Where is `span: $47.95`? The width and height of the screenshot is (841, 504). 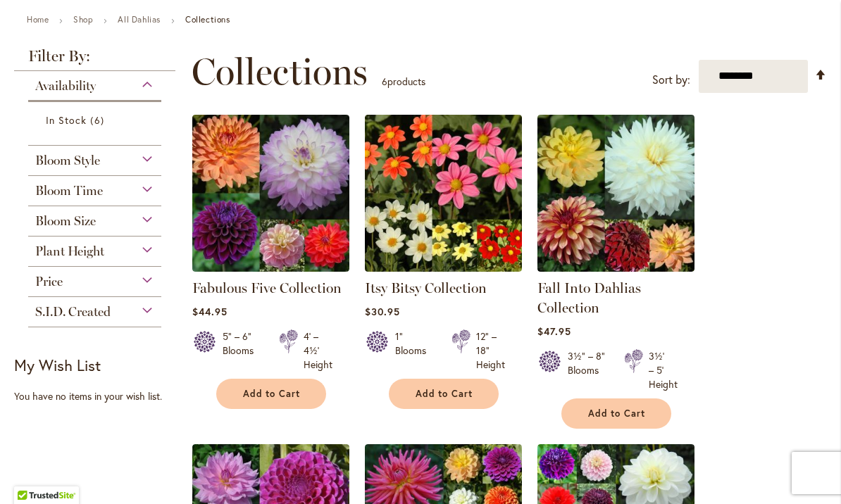 span: $47.95 is located at coordinates (554, 331).